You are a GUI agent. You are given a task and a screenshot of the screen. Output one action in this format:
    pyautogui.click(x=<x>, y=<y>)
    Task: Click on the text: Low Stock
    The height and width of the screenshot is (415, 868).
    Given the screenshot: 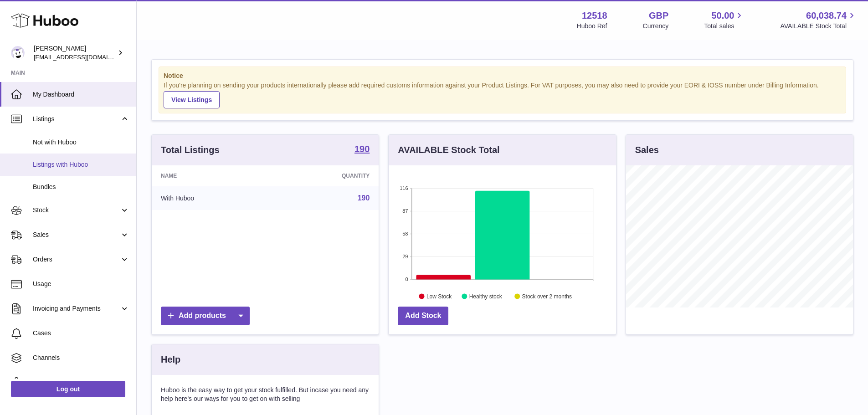 What is the action you would take?
    pyautogui.click(x=439, y=296)
    